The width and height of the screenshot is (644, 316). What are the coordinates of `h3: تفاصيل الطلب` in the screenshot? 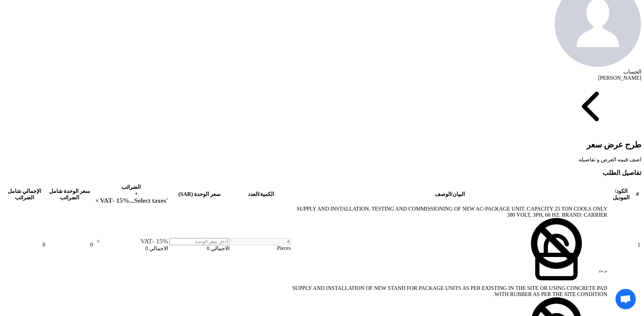 It's located at (322, 173).